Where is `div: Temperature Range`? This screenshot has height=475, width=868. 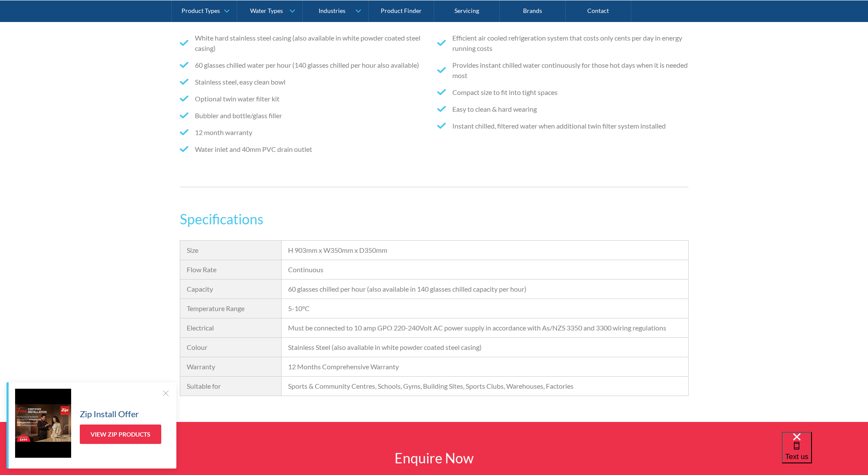
div: Temperature Range is located at coordinates (231, 308).